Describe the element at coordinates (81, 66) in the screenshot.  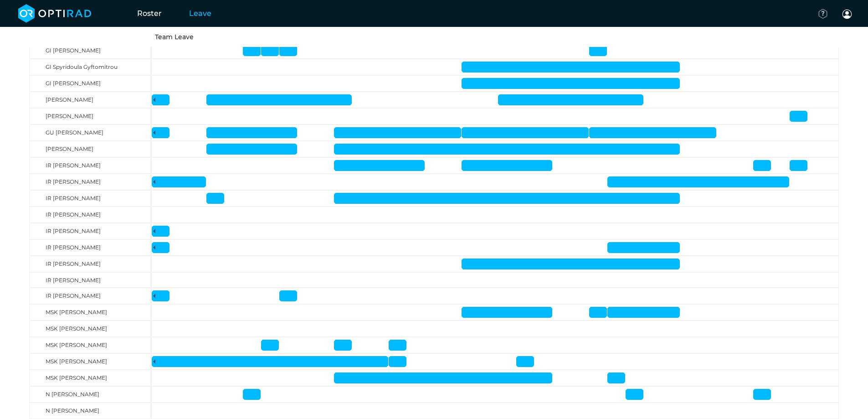
I see `span: GI Spyridoula Gyftomitrou` at that location.